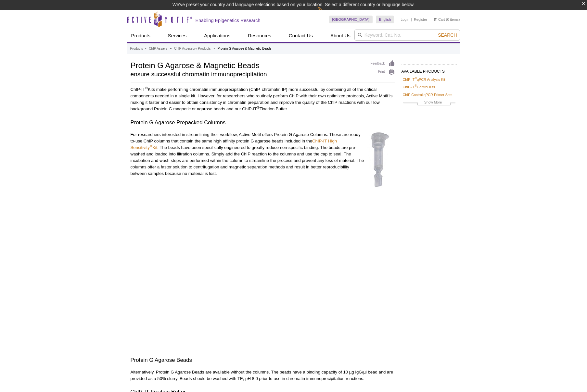  What do you see at coordinates (263, 154) in the screenshot?
I see `p: For researchers interested in streamlining their workflow, Active Motif offers Protein G Agarose ...` at bounding box center [263, 154].